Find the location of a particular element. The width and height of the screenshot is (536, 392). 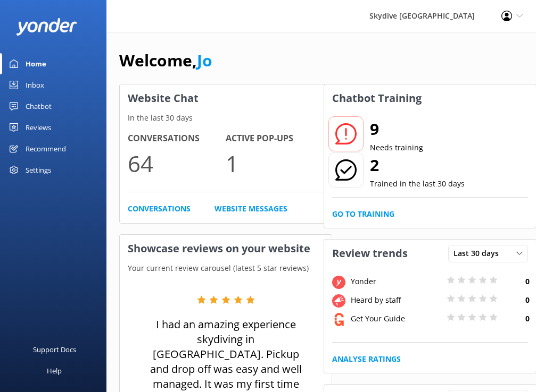

div: Yonder is located at coordinates (396, 282).